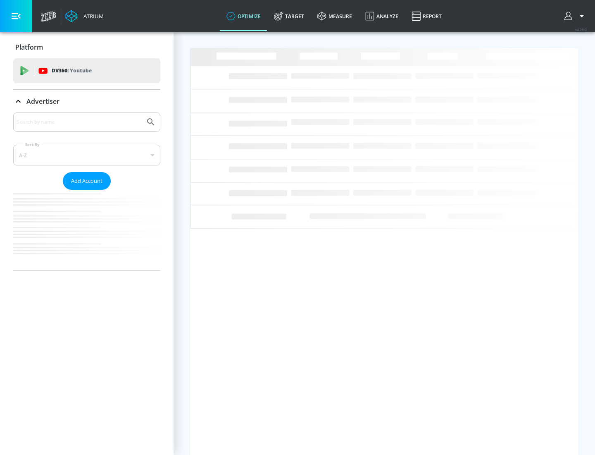 The width and height of the screenshot is (595, 455). Describe the element at coordinates (335, 16) in the screenshot. I see `a: measure` at that location.